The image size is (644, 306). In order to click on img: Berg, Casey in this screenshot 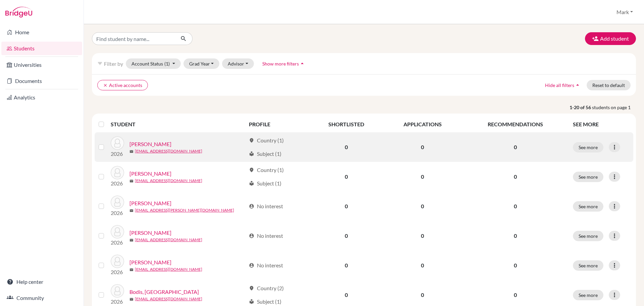, I will do `click(118, 202)`.